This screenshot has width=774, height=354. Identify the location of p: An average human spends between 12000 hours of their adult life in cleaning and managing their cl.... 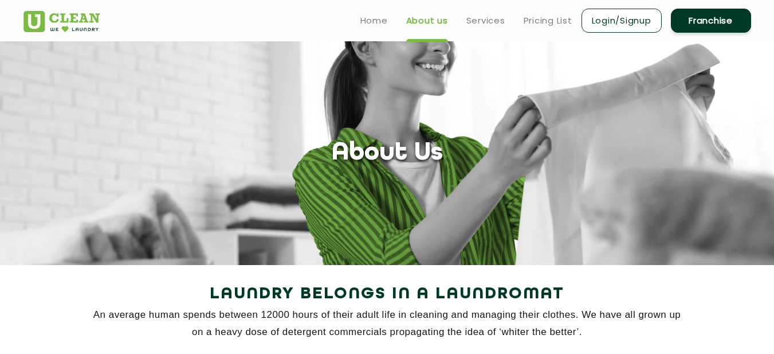
(387, 323).